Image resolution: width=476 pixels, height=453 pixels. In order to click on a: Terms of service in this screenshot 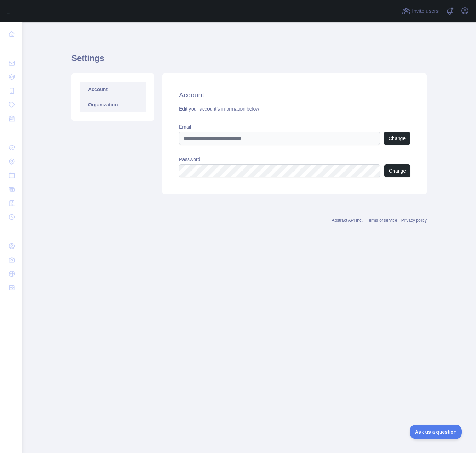, I will do `click(382, 220)`.